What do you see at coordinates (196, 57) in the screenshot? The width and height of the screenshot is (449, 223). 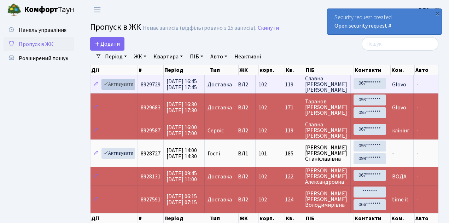 I see `a: ПІБ` at bounding box center [196, 57].